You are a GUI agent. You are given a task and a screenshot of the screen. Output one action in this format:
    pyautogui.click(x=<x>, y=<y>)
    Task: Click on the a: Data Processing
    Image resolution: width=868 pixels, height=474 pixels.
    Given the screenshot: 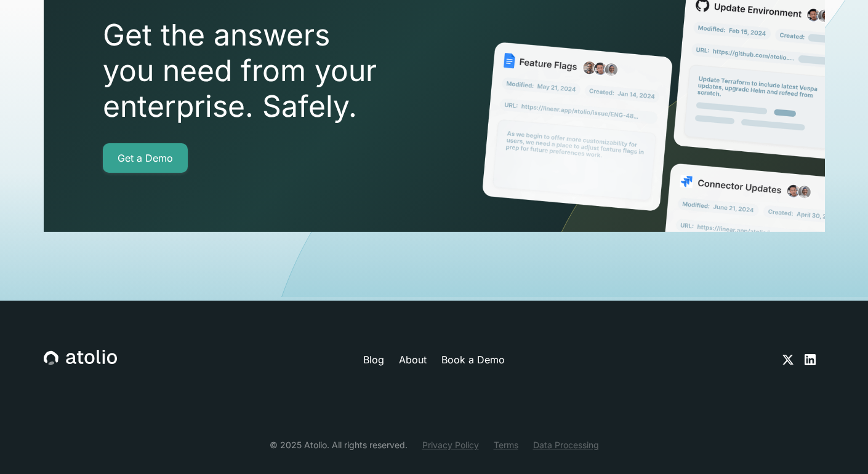 What is the action you would take?
    pyautogui.click(x=565, y=445)
    